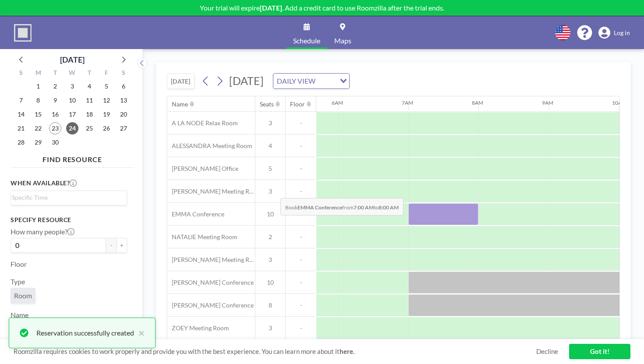 The height and width of the screenshot is (364, 644). What do you see at coordinates (326, 81) in the screenshot?
I see `input: Search for option` at bounding box center [326, 81].